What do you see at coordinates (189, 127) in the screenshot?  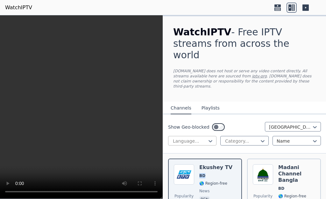 I see `label: Show Geo-blocked` at bounding box center [189, 127].